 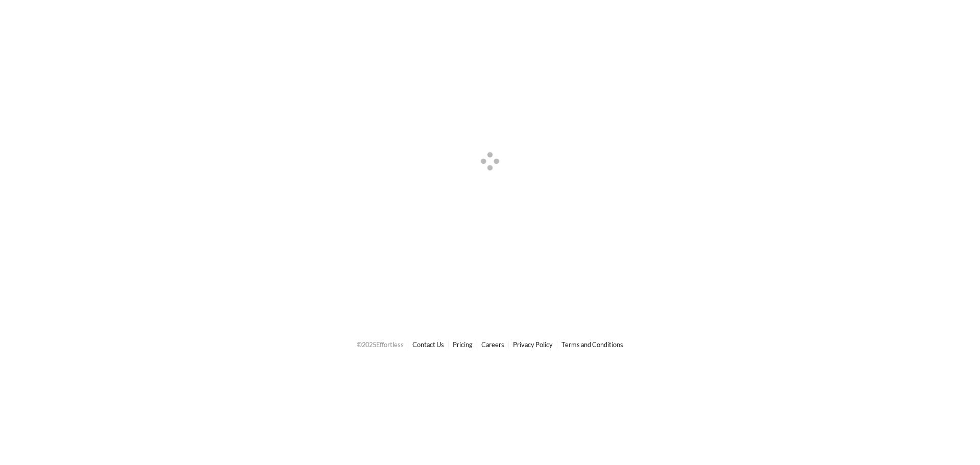 What do you see at coordinates (533, 345) in the screenshot?
I see `a: Privacy Policy` at bounding box center [533, 345].